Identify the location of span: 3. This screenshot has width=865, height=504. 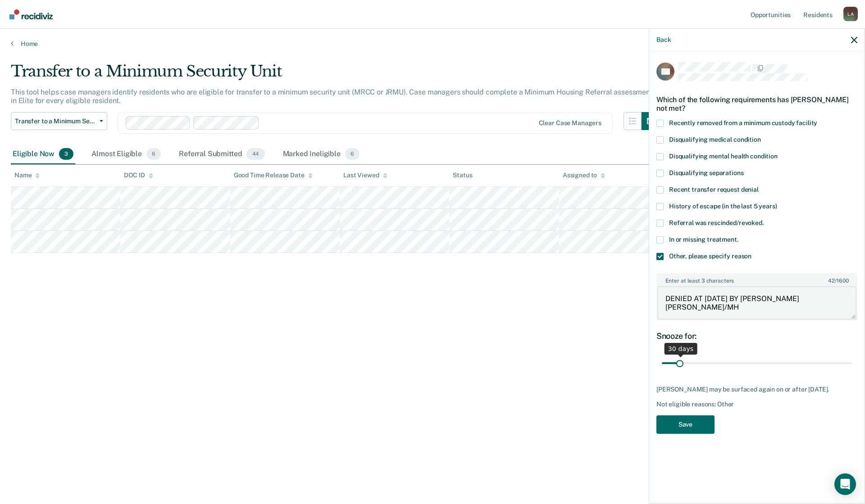
(66, 154).